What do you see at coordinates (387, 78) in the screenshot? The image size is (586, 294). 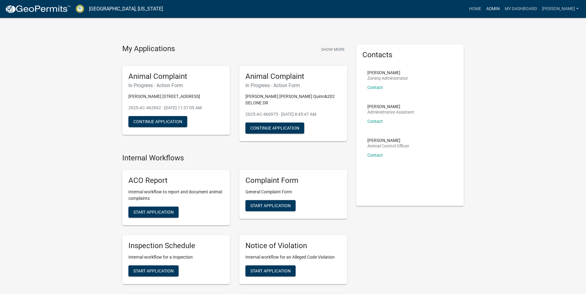 I see `p: Zoning Administrator` at bounding box center [387, 78].